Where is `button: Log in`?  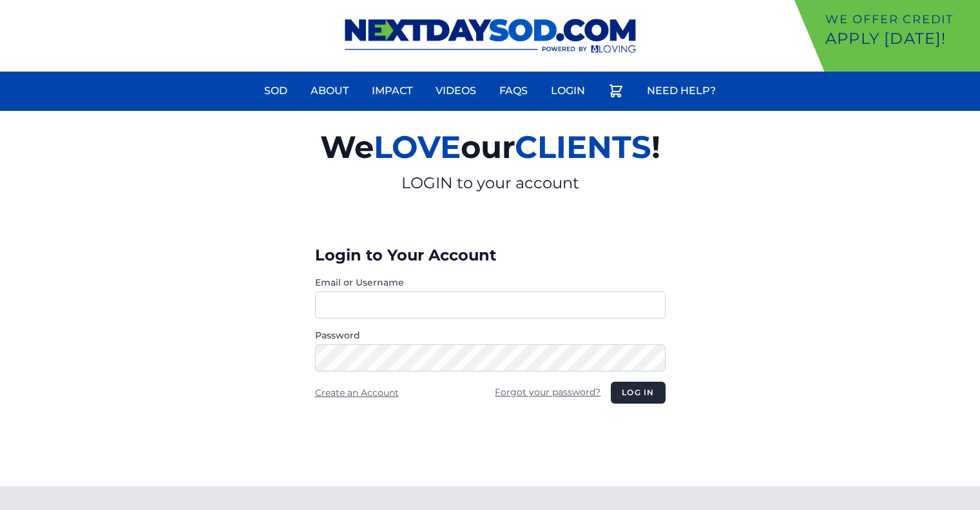
button: Log in is located at coordinates (638, 393).